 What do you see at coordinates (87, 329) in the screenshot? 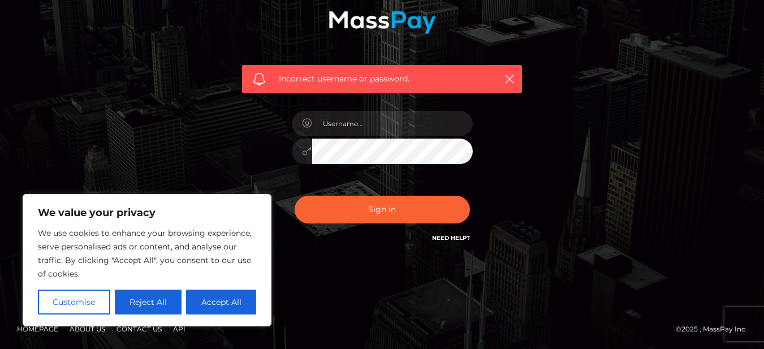
I see `a: About Us` at bounding box center [87, 329].